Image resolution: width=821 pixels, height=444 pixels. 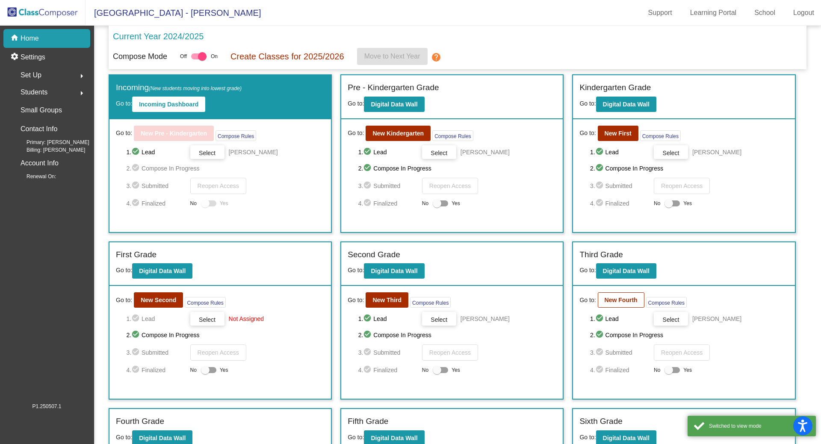 What do you see at coordinates (246, 319) in the screenshot?
I see `span: Not Assigned` at bounding box center [246, 319].